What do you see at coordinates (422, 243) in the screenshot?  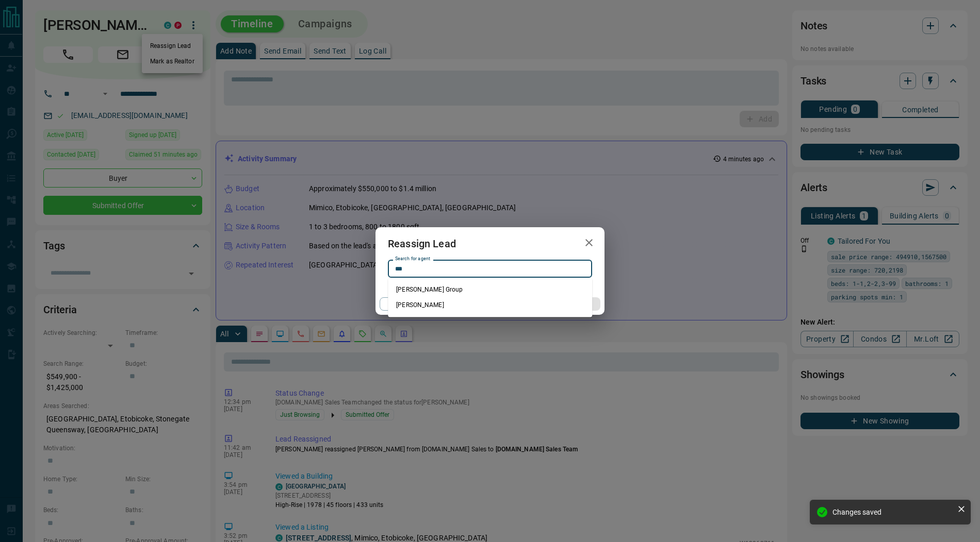 I see `h2: Reassign Lead` at bounding box center [422, 243].